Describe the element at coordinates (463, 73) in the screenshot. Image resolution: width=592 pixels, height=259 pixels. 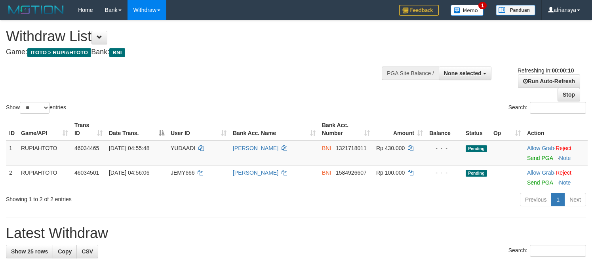
I see `span: None selected` at that location.